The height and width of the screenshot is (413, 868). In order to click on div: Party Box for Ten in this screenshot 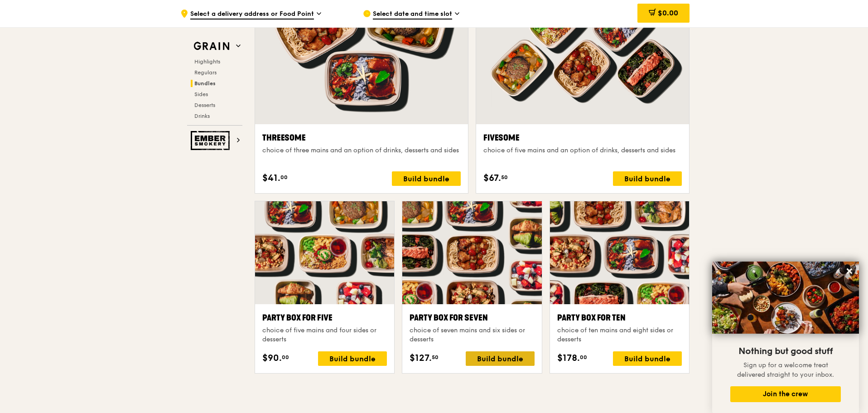, I will do `click(619, 317)`.